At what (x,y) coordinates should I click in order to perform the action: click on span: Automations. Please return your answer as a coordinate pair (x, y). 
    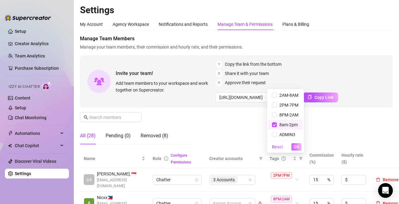
    Looking at the image, I should click on (37, 133).